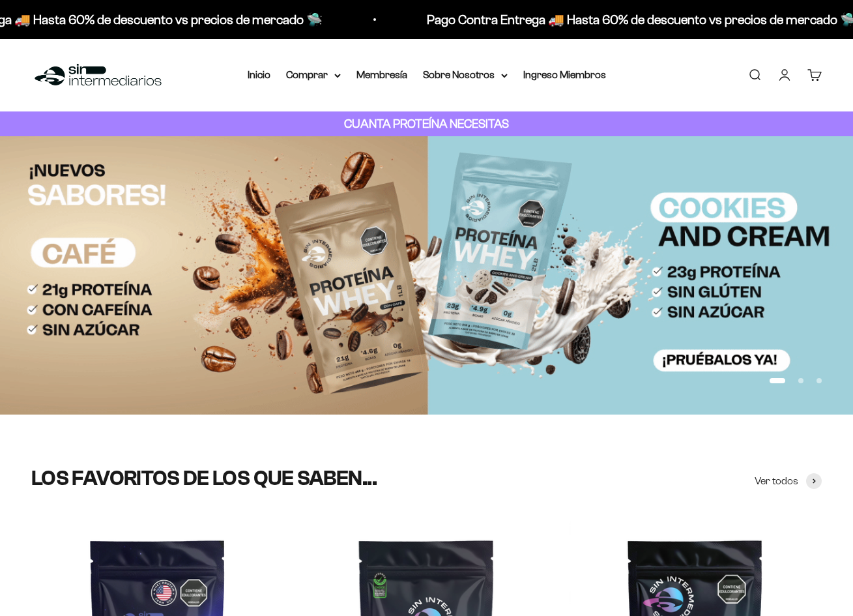 This screenshot has width=853, height=616. What do you see at coordinates (564, 74) in the screenshot?
I see `a: Ingreso Miembros` at bounding box center [564, 74].